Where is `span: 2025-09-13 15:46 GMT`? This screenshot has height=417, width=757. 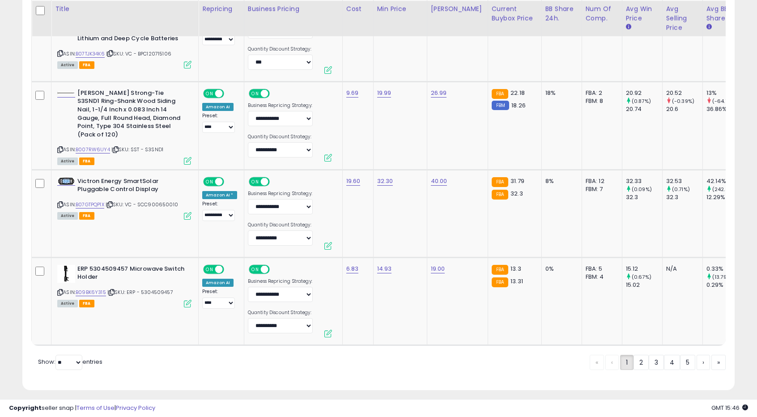
span: 2025-09-13 15:46 GMT is located at coordinates (730, 408).